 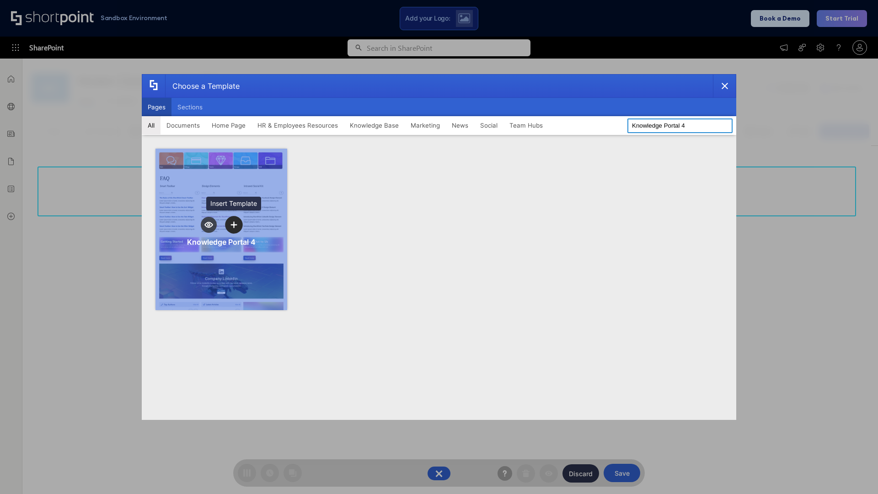 I want to click on button: HR & Employees Resources, so click(x=298, y=125).